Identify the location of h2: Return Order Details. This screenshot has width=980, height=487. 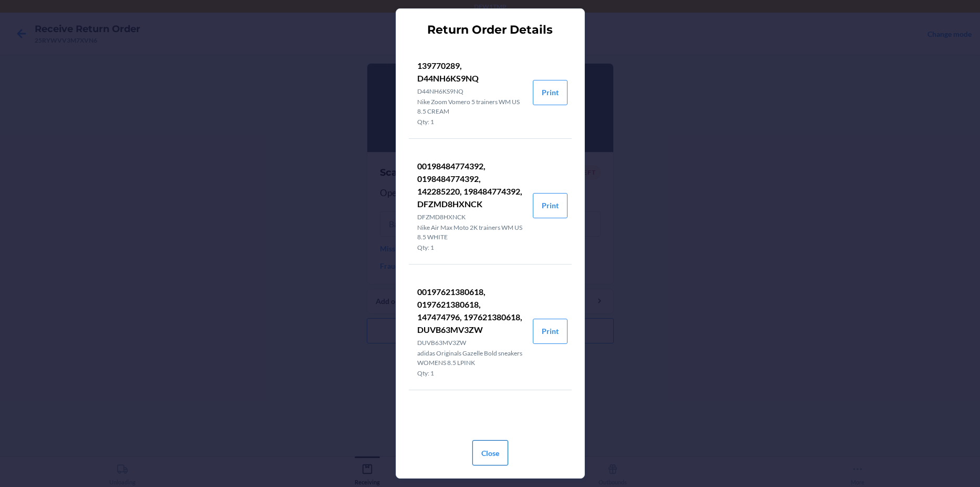
(490, 30).